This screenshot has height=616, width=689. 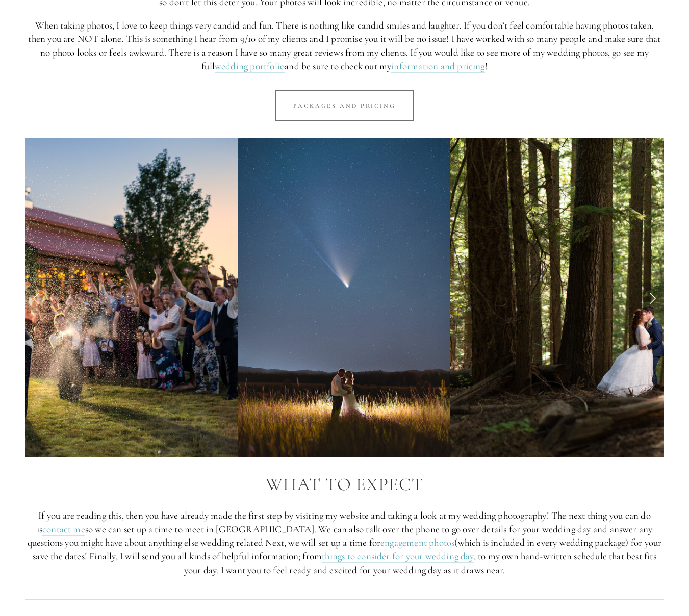 I want to click on p: When taking photos, I love to keep things very candid and fun. There is nothing like candid smile..., so click(x=344, y=46).